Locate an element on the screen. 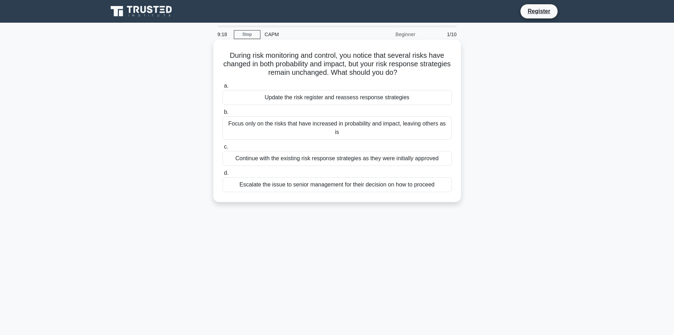 The height and width of the screenshot is (335, 674). div: Focus only on the risks that have increased in probability and impact, leaving others as is is located at coordinates (337, 128).